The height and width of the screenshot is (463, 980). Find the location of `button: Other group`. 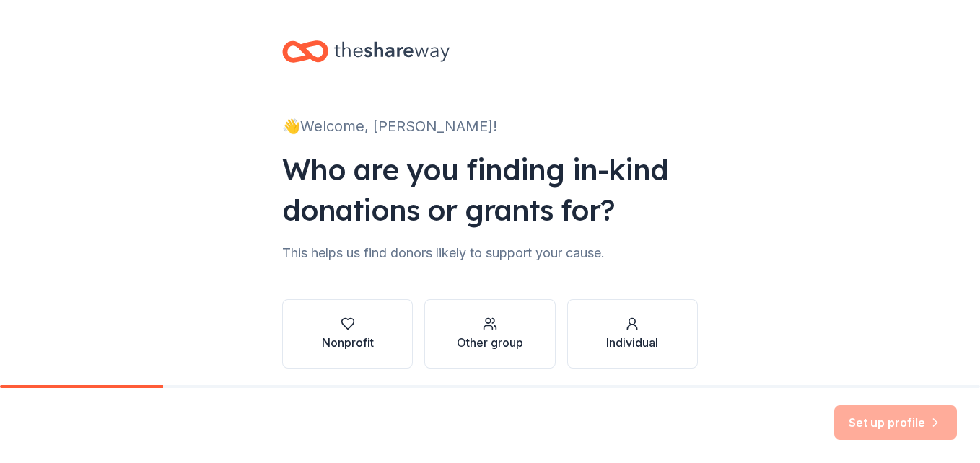

button: Other group is located at coordinates (489, 334).